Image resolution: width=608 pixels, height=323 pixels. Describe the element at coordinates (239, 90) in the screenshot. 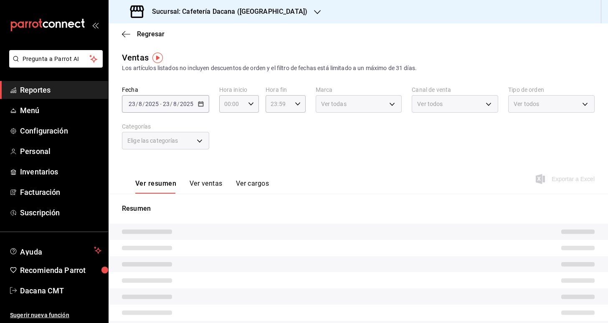

I see `label: Hora inicio` at that location.